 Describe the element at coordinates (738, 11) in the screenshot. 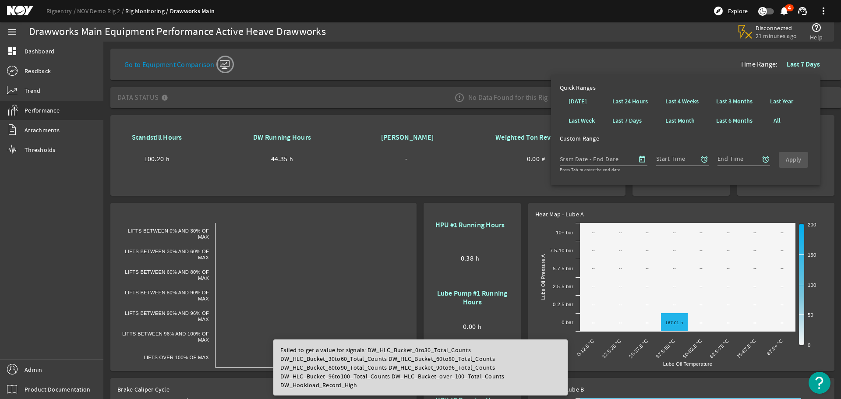

I see `span: Explore` at that location.